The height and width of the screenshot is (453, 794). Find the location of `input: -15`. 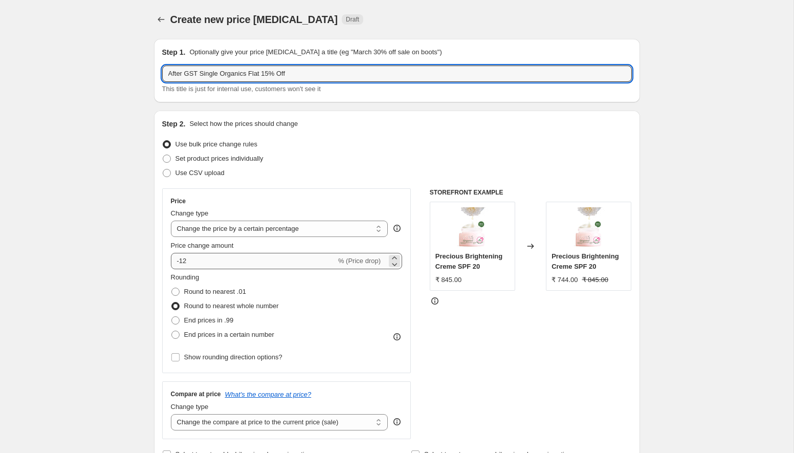

input: -15 is located at coordinates (253, 261).